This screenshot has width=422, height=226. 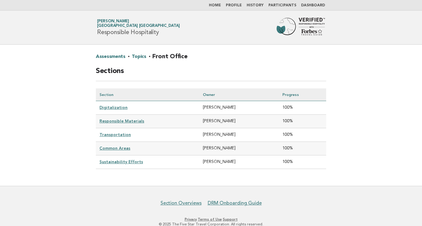 I want to click on a: Home, so click(x=215, y=5).